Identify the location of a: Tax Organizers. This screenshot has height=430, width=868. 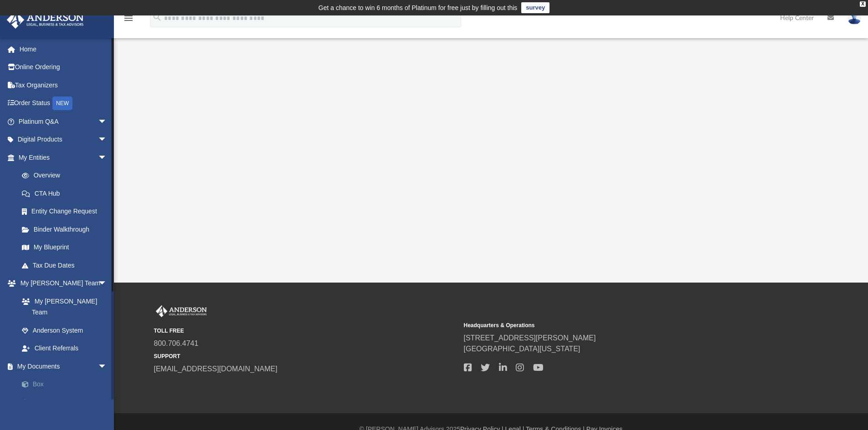
(63, 85).